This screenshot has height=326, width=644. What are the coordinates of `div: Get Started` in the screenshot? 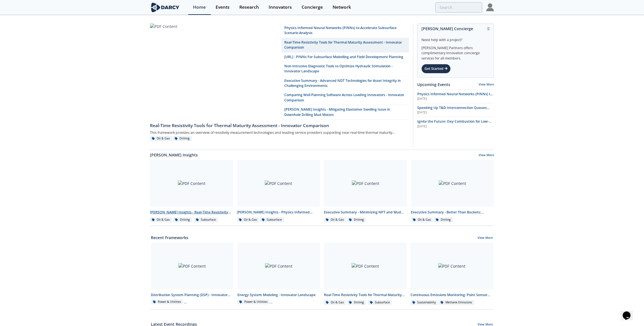 It's located at (436, 69).